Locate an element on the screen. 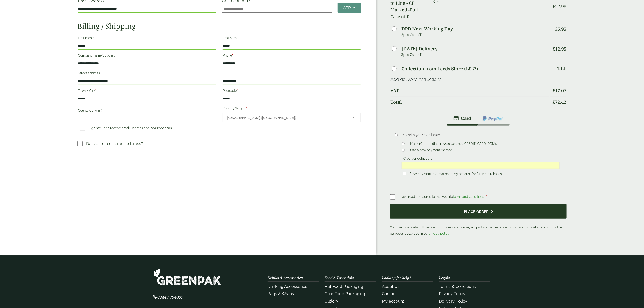  label: Phone is located at coordinates (292, 56).